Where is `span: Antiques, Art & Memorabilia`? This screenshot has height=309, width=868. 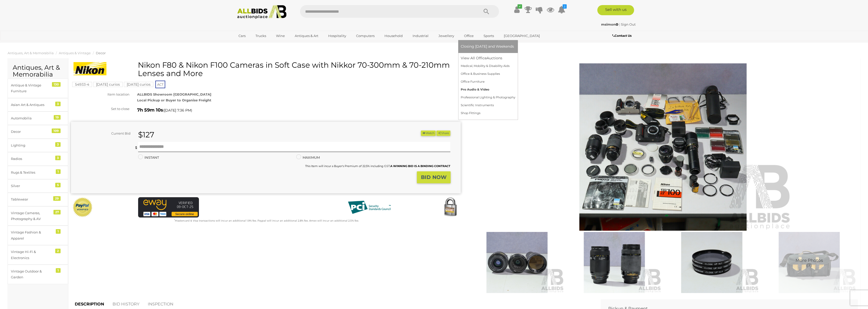 span: Antiques, Art & Memorabilia is located at coordinates (30, 53).